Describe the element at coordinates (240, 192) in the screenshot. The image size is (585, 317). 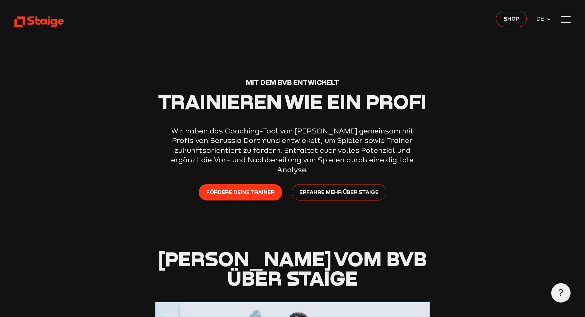
I see `a: Fördere deine Trainer` at that location.